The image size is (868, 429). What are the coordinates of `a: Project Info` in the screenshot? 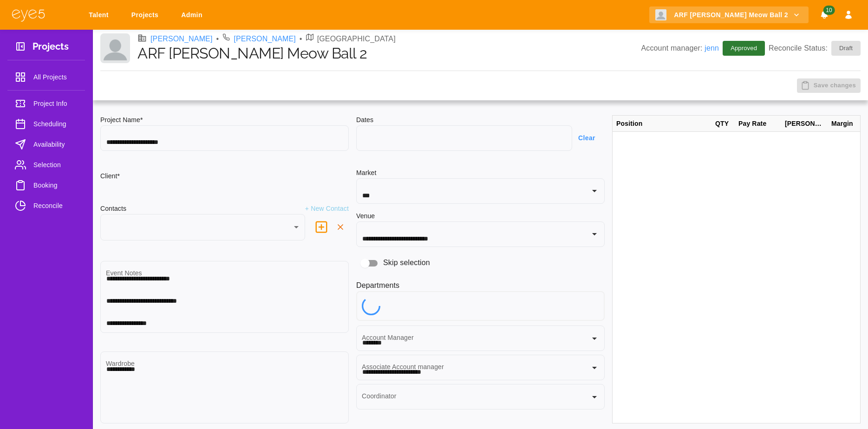 It's located at (46, 103).